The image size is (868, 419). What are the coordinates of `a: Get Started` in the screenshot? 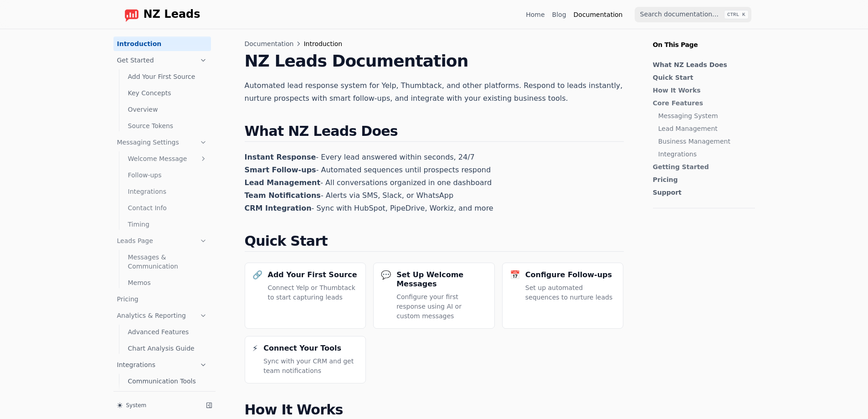 It's located at (163, 60).